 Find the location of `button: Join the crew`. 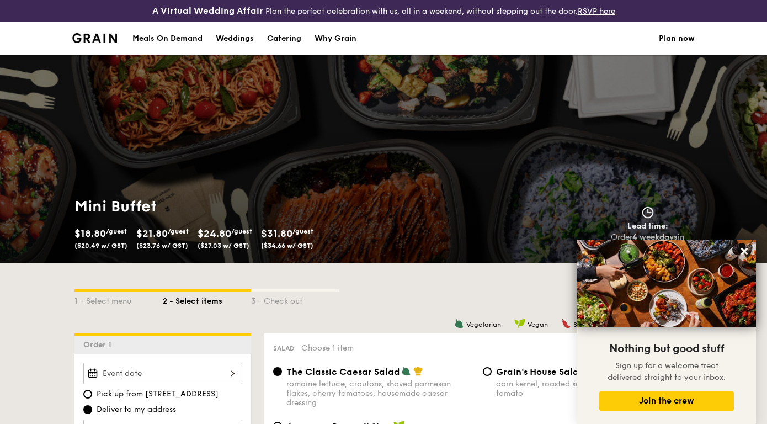

button: Join the crew is located at coordinates (666, 400).